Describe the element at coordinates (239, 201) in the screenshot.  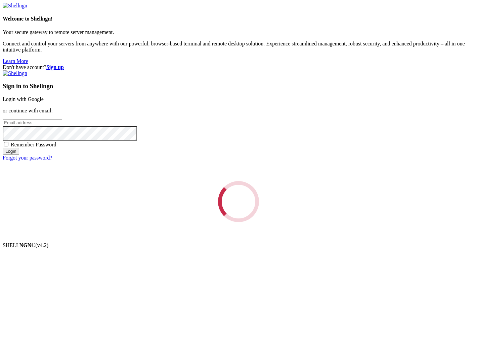
I see `div: Loading...` at that location.